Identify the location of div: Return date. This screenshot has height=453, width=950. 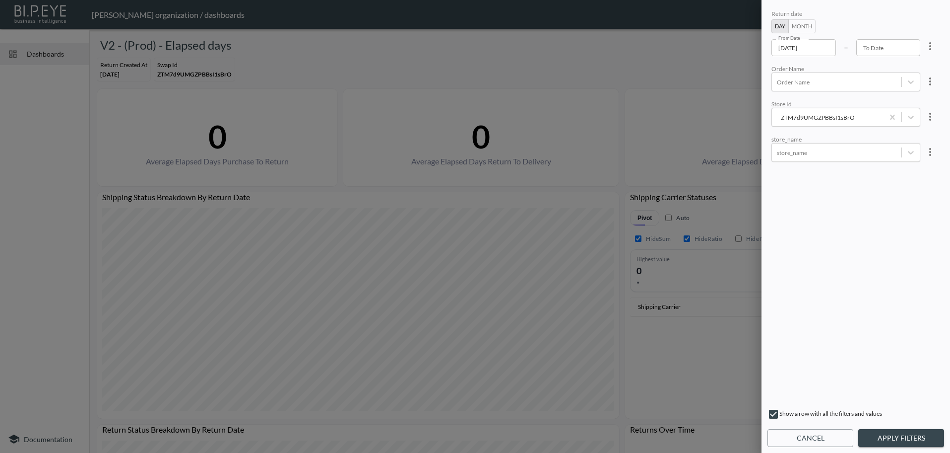
(846, 14).